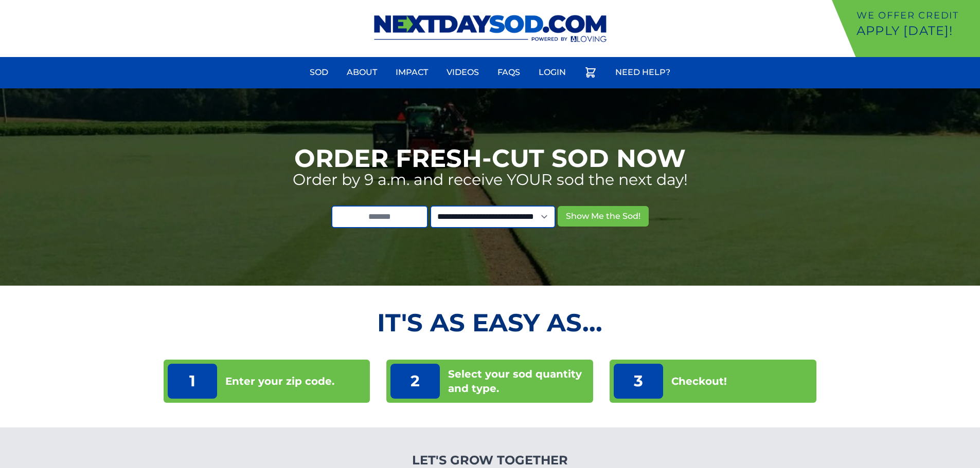 This screenshot has width=980, height=468. Describe the element at coordinates (508, 73) in the screenshot. I see `a: FAQs` at that location.